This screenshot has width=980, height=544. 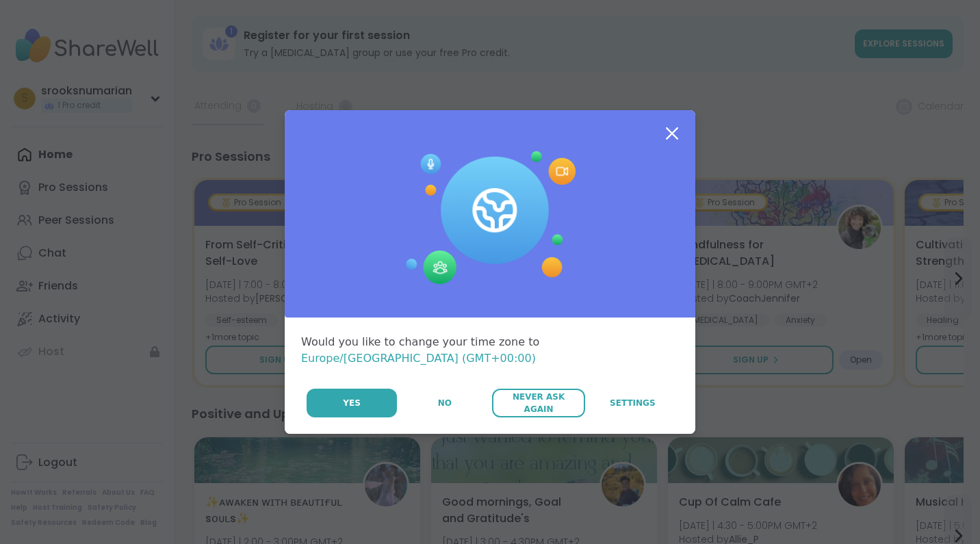 I want to click on button: Never Ask Again, so click(x=538, y=403).